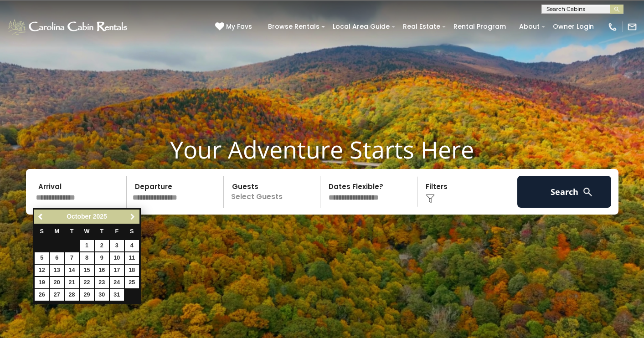 The image size is (644, 338). I want to click on a: 17, so click(117, 270).